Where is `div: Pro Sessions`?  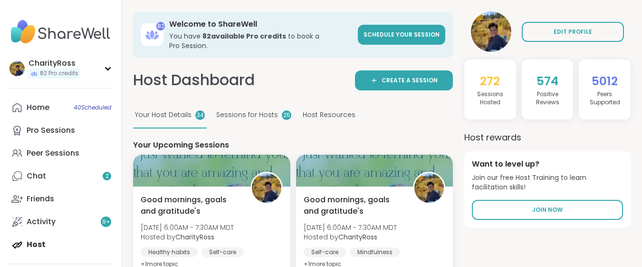 div: Pro Sessions is located at coordinates (51, 130).